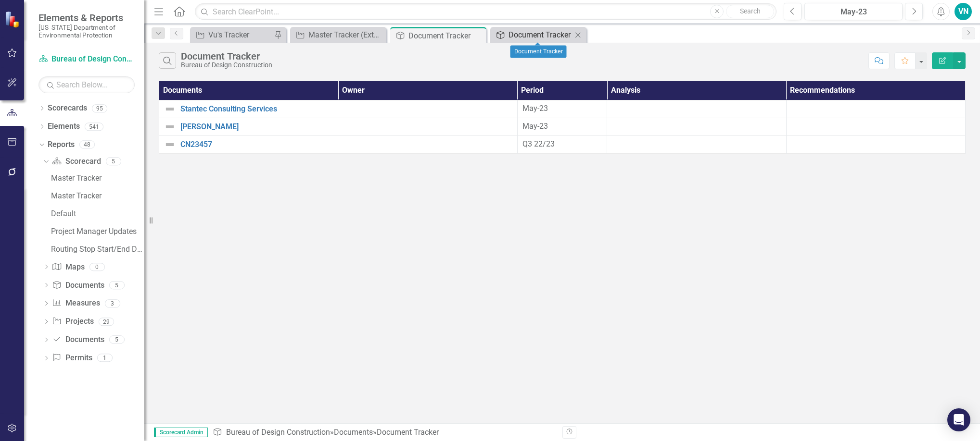 The width and height of the screenshot is (980, 441). Describe the element at coordinates (256, 109) in the screenshot. I see `a: Stantec Consulting Services` at that location.